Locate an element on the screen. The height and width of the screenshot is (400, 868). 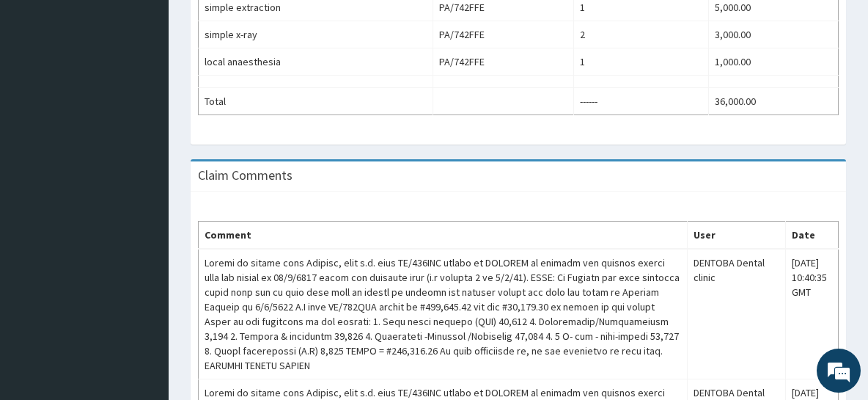
div: Minimize live chat window is located at coordinates (258, 25).